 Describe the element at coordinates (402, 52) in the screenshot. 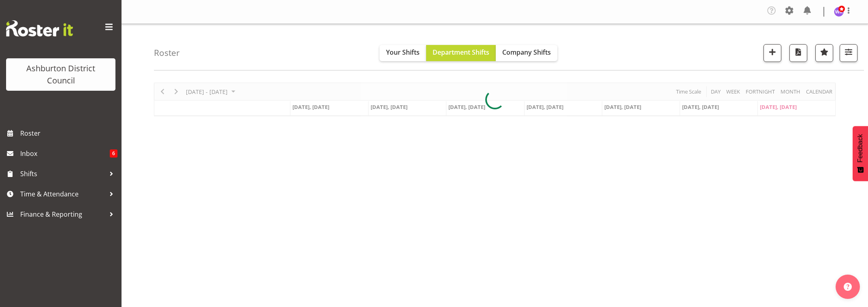

I see `span: Your Shifts` at that location.